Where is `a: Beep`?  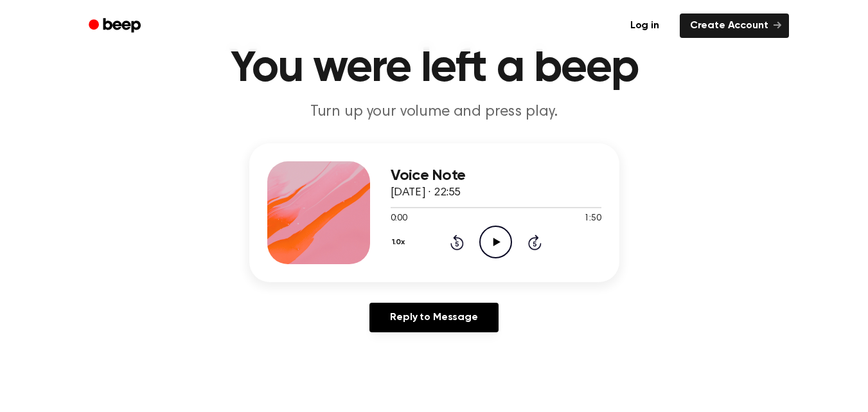
a: Beep is located at coordinates (116, 25).